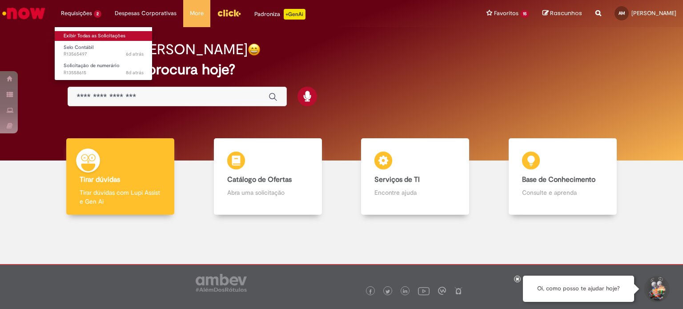  What do you see at coordinates (104, 69) in the screenshot?
I see `a: Aberto R13558615 : Solicitação de numerário` at bounding box center [104, 69].